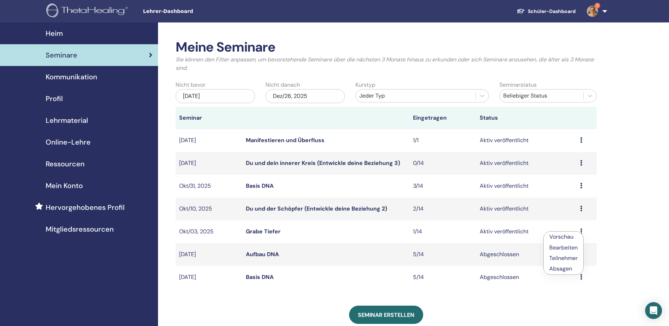 The image size is (669, 326). What do you see at coordinates (305, 96) in the screenshot?
I see `div: Dez/26, 2025` at bounding box center [305, 96].